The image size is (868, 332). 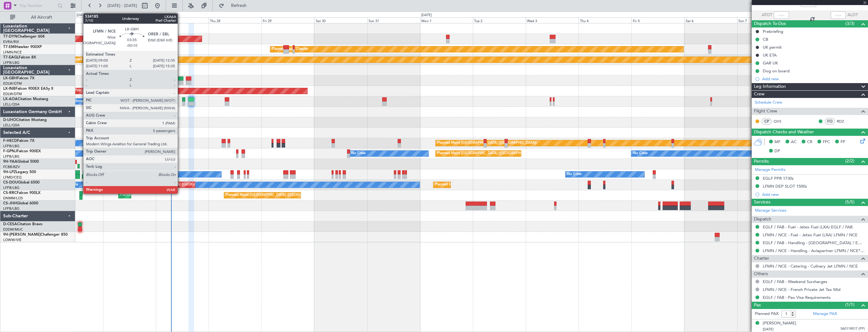 What do you see at coordinates (797, 298) in the screenshot?
I see `a: EGLF / FAB - Pax Visa Requirements` at bounding box center [797, 298].